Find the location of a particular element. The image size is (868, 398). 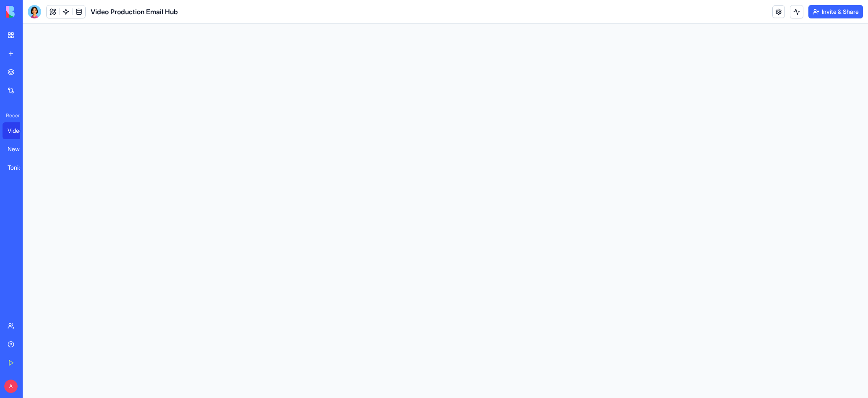

div: Tonic TV Ad Manager is located at coordinates (20, 168).